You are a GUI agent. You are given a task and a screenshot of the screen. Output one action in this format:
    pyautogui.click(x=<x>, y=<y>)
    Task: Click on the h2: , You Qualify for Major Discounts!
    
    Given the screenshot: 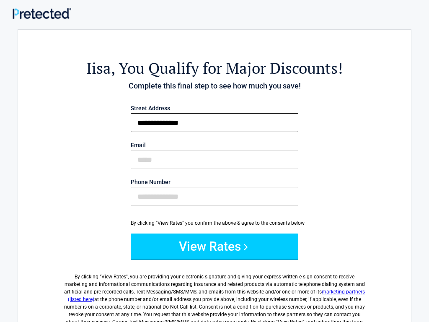 What is the action you would take?
    pyautogui.click(x=215, y=68)
    